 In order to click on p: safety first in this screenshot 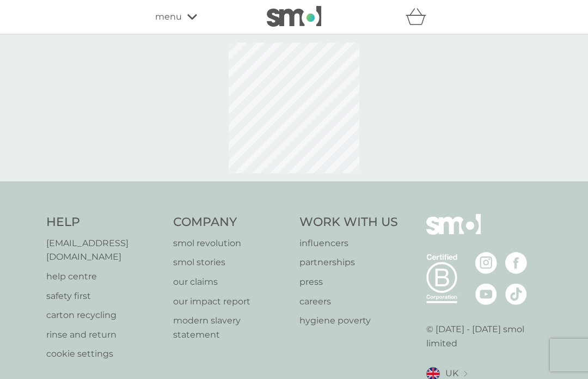, I will do `click(104, 296)`.